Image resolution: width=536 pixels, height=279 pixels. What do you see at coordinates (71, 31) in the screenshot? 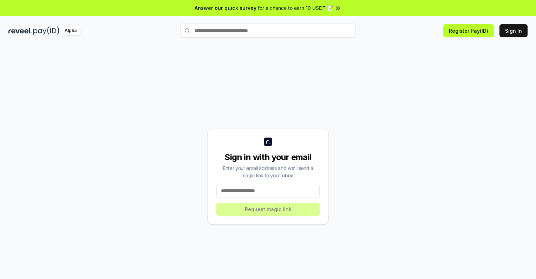
I see `div: Alpha` at bounding box center [71, 31].